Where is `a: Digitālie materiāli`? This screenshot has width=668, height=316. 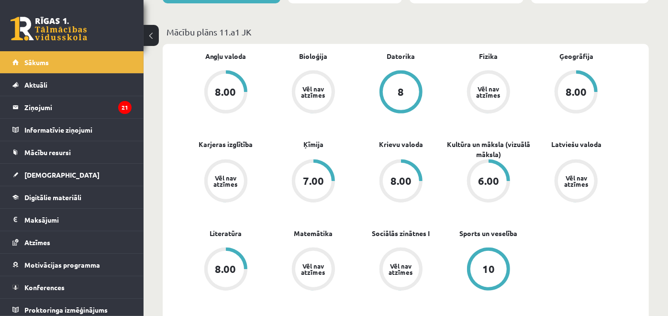
a: Digitālie materiāli is located at coordinates (72, 197).